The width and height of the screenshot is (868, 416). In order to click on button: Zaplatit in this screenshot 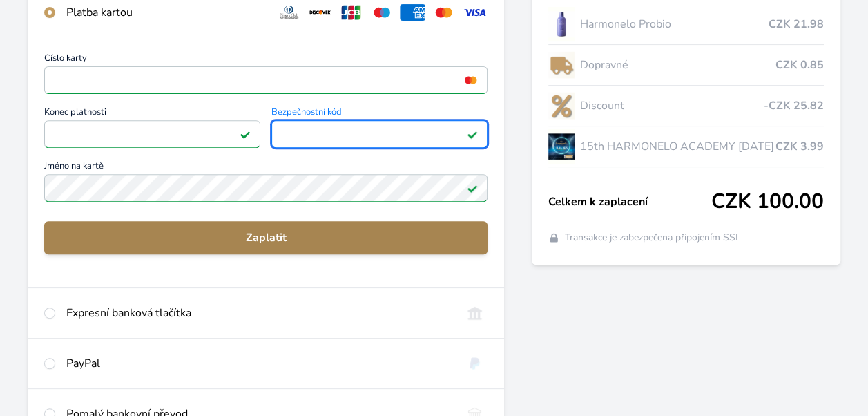, I will do `click(266, 237)`.